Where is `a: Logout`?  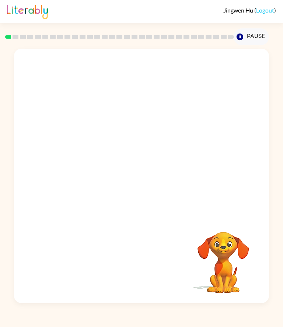 a: Logout is located at coordinates (265, 10).